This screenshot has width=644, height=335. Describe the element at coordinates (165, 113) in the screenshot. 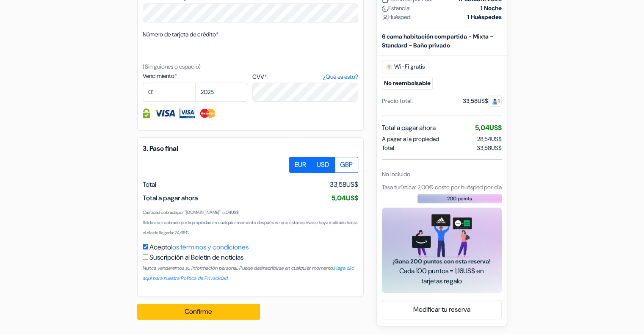

I see `img: Visa` at that location.